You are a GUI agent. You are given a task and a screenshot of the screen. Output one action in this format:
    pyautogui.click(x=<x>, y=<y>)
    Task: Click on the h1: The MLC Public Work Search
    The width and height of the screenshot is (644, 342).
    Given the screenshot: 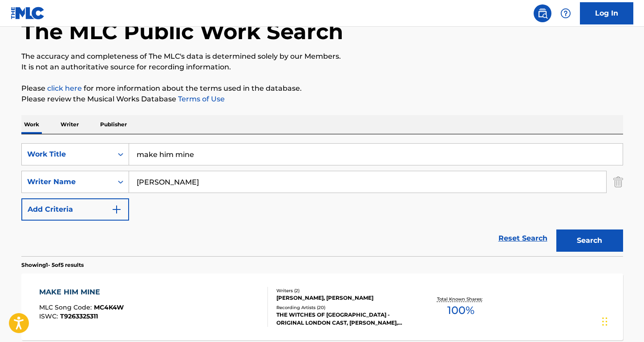 What is the action you would take?
    pyautogui.click(x=182, y=32)
    